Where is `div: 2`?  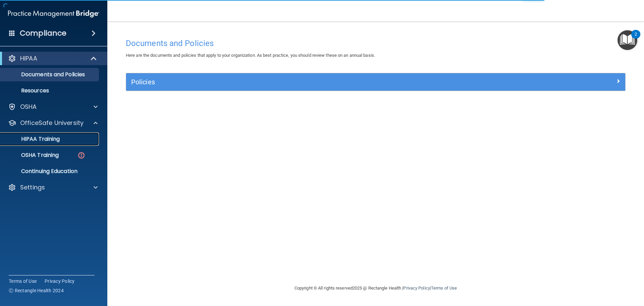 div: 2 is located at coordinates (636, 39).